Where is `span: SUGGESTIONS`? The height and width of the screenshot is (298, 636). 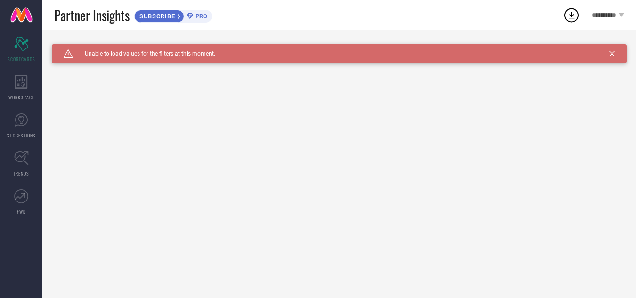
span: SUGGESTIONS is located at coordinates (21, 135).